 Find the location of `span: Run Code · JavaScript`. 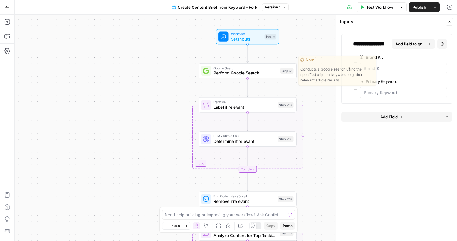

span: Run Code · JavaScript is located at coordinates (244, 196).